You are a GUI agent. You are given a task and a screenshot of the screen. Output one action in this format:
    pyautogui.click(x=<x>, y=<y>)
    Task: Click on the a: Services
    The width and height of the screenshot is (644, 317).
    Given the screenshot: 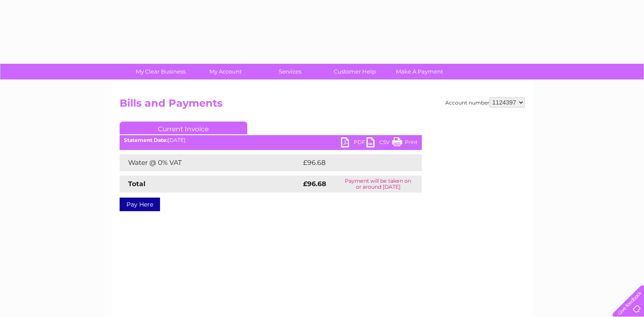 What is the action you would take?
    pyautogui.click(x=290, y=71)
    